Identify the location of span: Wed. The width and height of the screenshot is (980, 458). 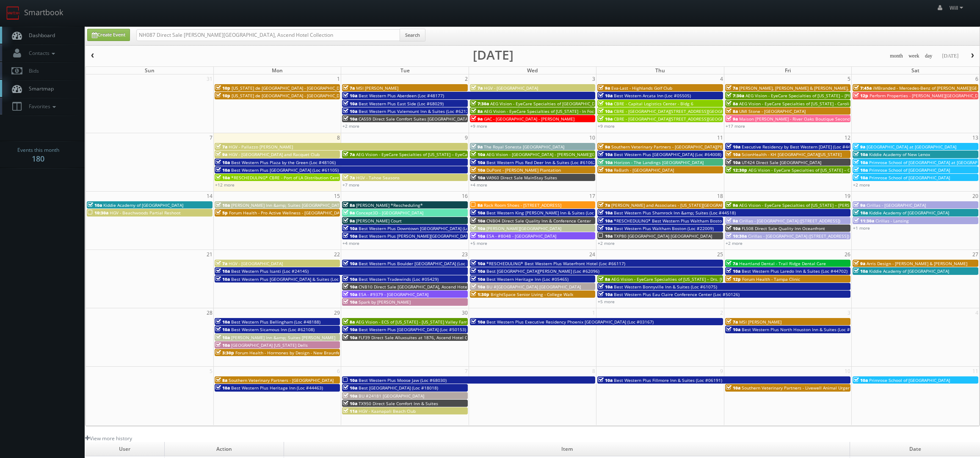
(532, 70).